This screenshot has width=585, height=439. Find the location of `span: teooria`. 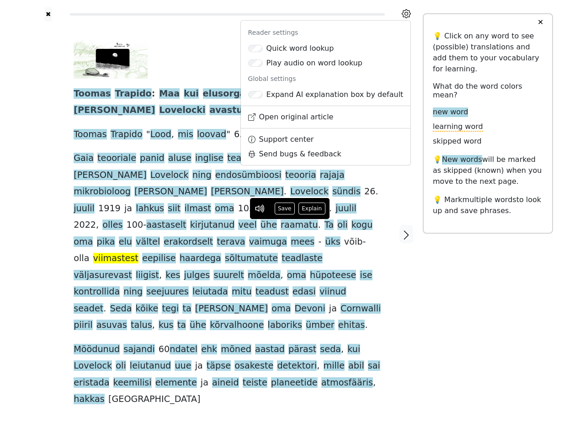

span: teooria is located at coordinates (301, 175).